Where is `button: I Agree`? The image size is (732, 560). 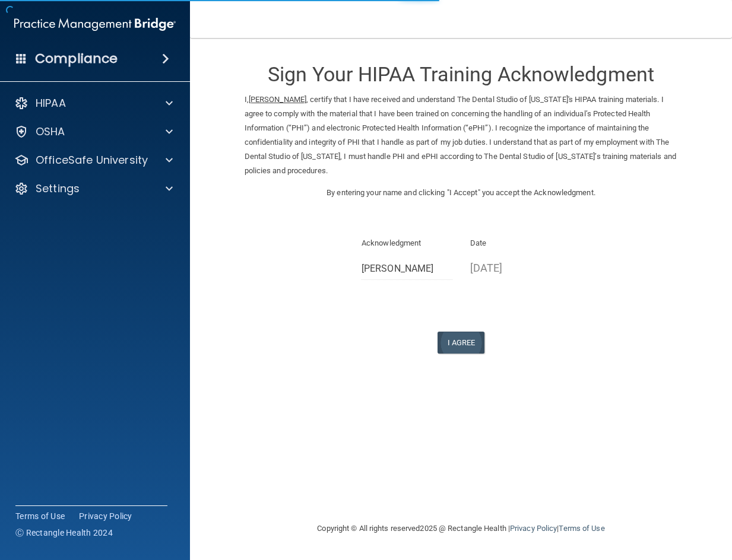
button: I Agree is located at coordinates (461, 342).